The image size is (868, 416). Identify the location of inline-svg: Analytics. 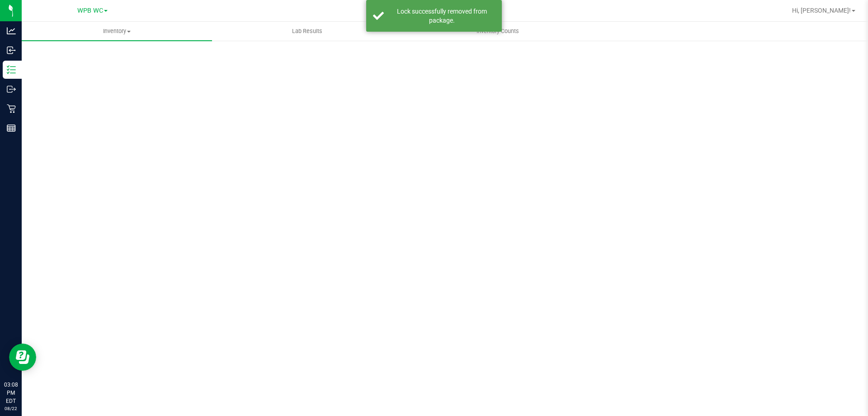
(11, 31).